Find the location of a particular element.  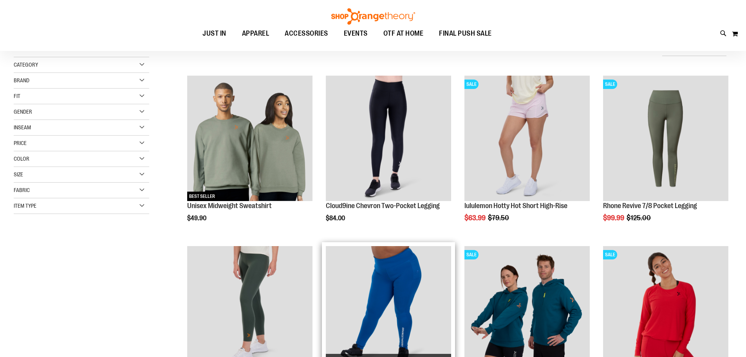

span: FINAL PUSH SALE is located at coordinates (465, 33).